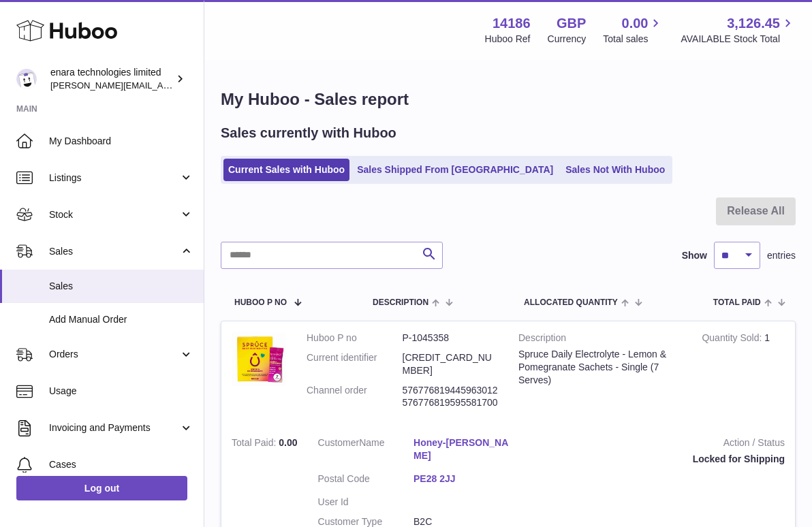 The width and height of the screenshot is (812, 527). I want to click on span: Invoicing and Payments, so click(113, 428).